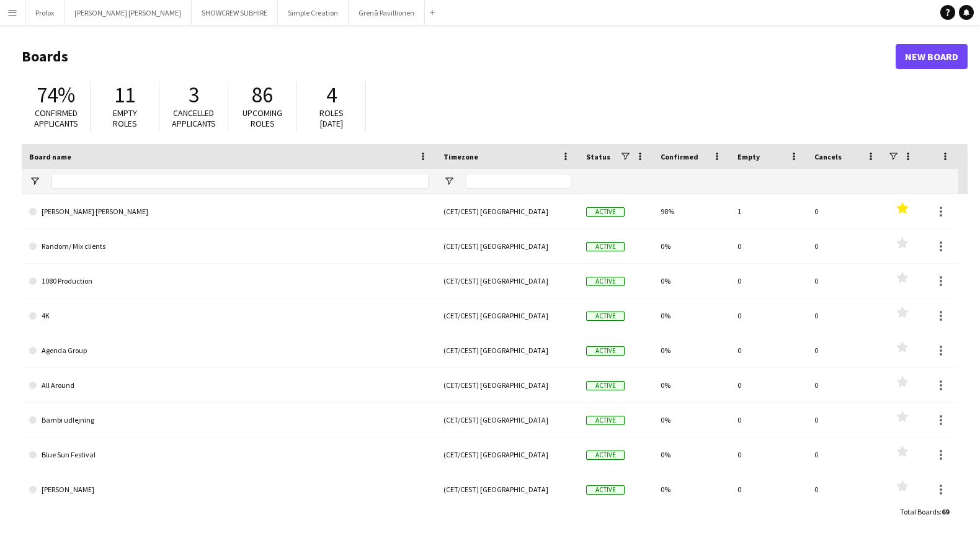 Image resolution: width=980 pixels, height=543 pixels. What do you see at coordinates (50, 157) in the screenshot?
I see `span: Board name` at bounding box center [50, 157].